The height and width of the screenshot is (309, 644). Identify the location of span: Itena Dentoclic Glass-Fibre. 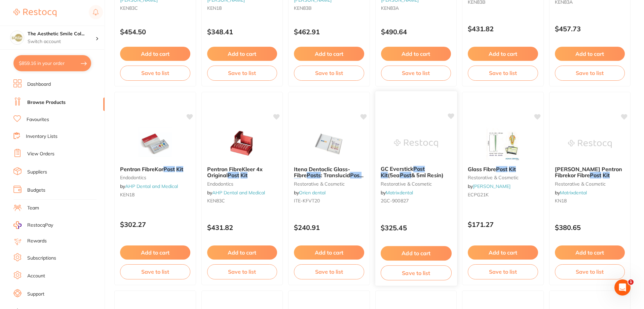
(322, 172).